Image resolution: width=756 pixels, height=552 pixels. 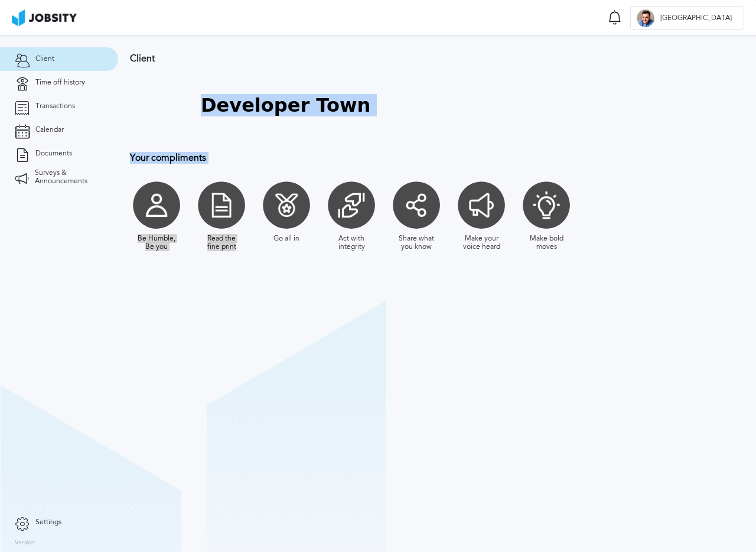 I want to click on span: Documents, so click(x=54, y=154).